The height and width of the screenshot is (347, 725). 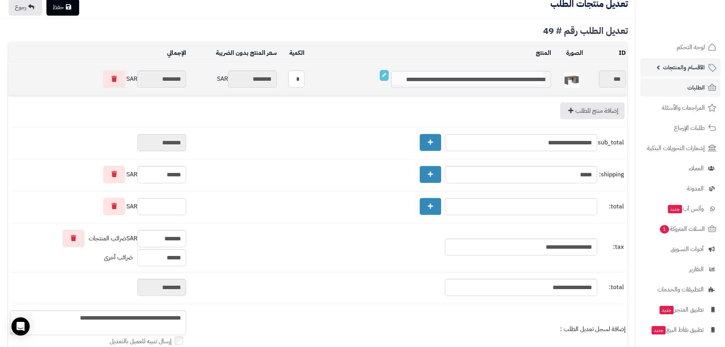 What do you see at coordinates (408, 329) in the screenshot?
I see `div: إضافة لسجل تعديل الطلب :` at bounding box center [408, 329].